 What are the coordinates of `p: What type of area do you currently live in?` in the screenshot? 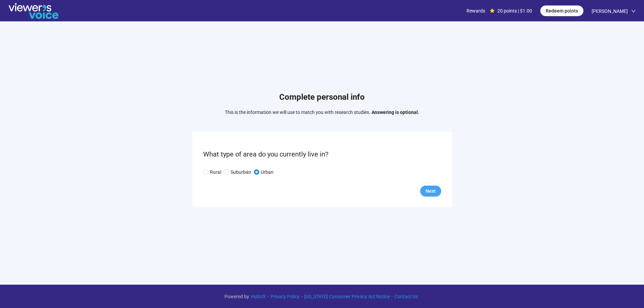 It's located at (322, 154).